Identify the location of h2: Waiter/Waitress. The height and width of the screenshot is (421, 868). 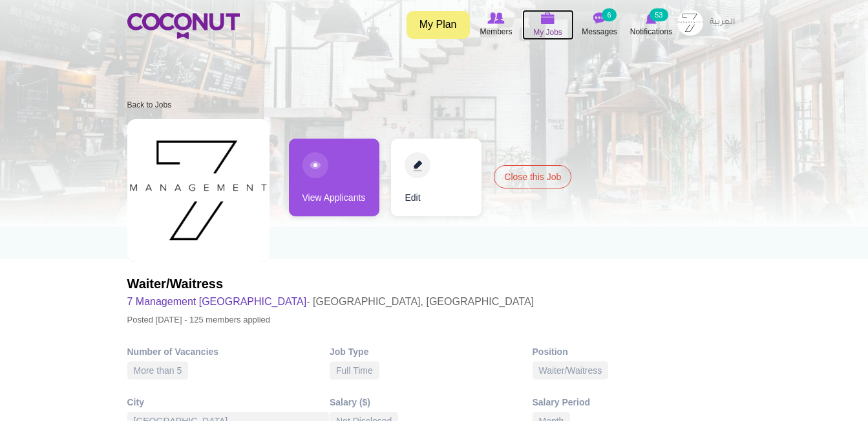
(331, 283).